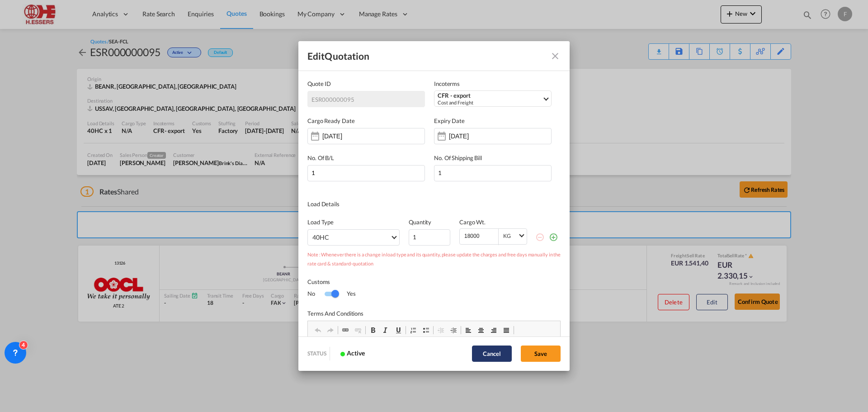 The width and height of the screenshot is (868, 412). What do you see at coordinates (330, 331) in the screenshot?
I see `a: Redo (Ctrl+Y)` at bounding box center [330, 331].